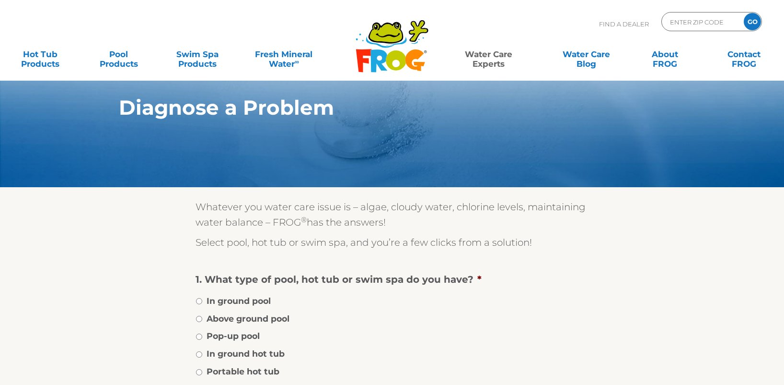 The height and width of the screenshot is (385, 784). I want to click on label: 1. What type of pool, hot tub or swim spa do you have?, so click(388, 279).